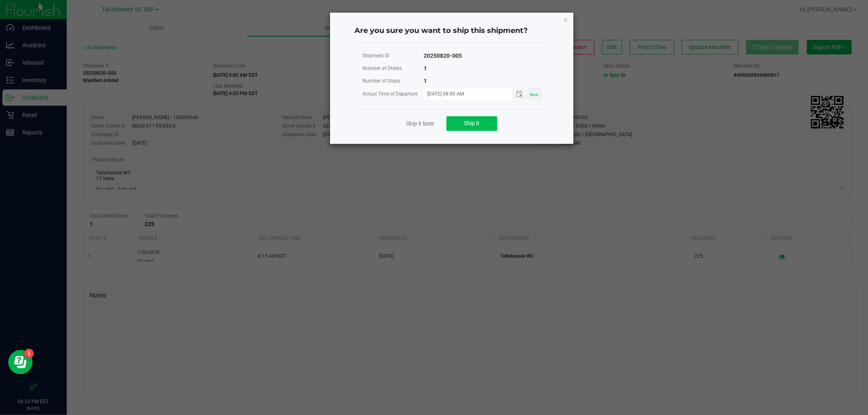  What do you see at coordinates (393, 81) in the screenshot?
I see `div: Number of Stops` at bounding box center [393, 81].